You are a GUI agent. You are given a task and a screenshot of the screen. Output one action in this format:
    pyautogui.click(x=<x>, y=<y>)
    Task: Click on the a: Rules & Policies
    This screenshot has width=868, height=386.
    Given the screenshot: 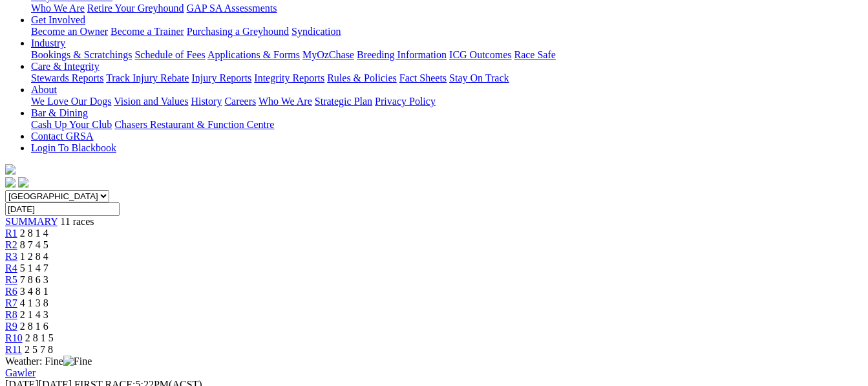 What is the action you would take?
    pyautogui.click(x=362, y=78)
    